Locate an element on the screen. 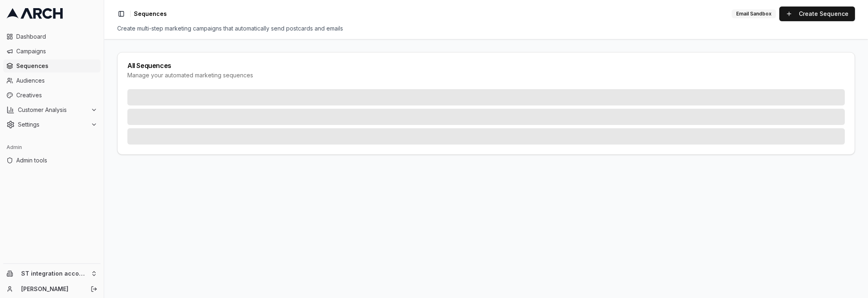  span: Admin tools is located at coordinates (57, 160).